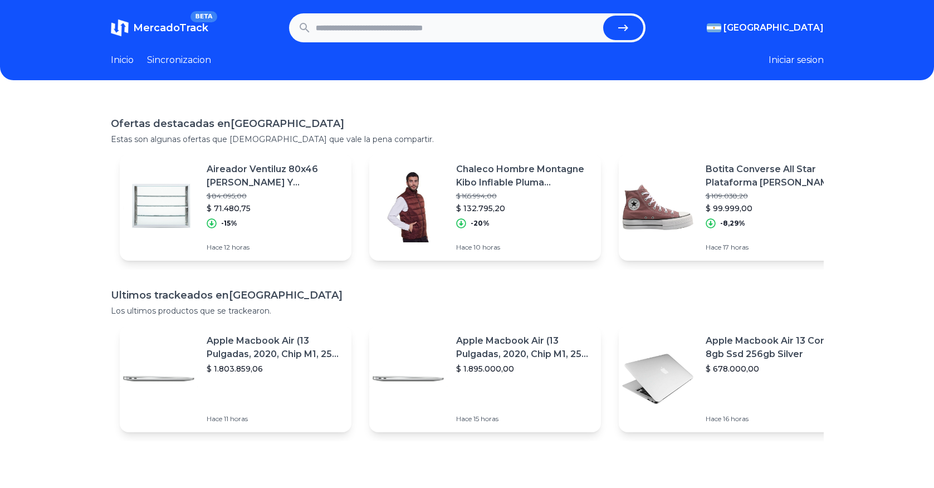 The image size is (934, 488). What do you see at coordinates (714, 28) in the screenshot?
I see `img: Argentina` at bounding box center [714, 28].